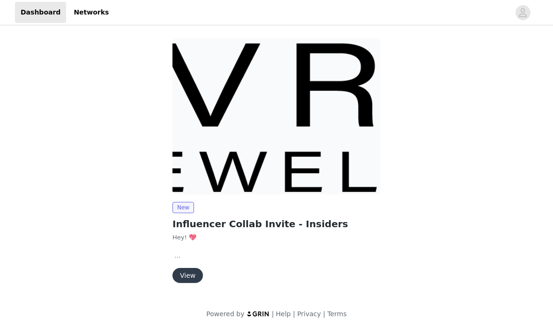 Image resolution: width=553 pixels, height=334 pixels. What do you see at coordinates (277, 224) in the screenshot?
I see `h2: Influencer Collab Invite - Insiders` at bounding box center [277, 224].